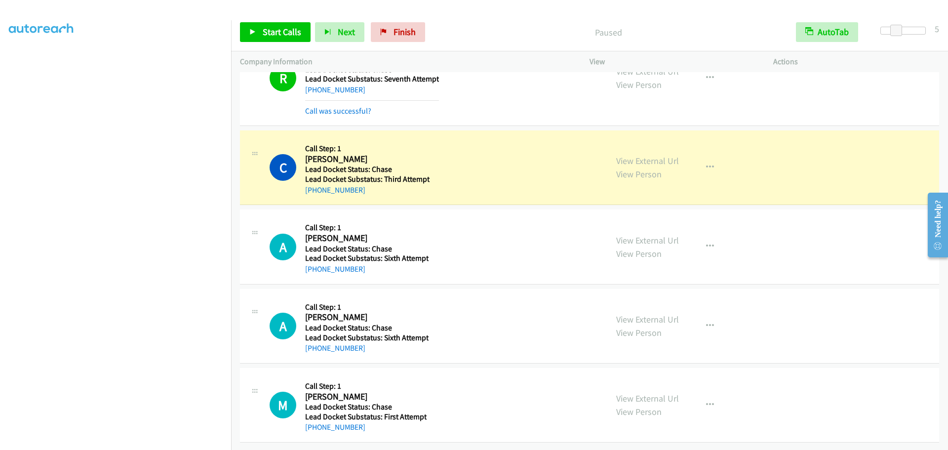 The width and height of the screenshot is (948, 450). Describe the element at coordinates (283, 78) in the screenshot. I see `h1: R` at that location.